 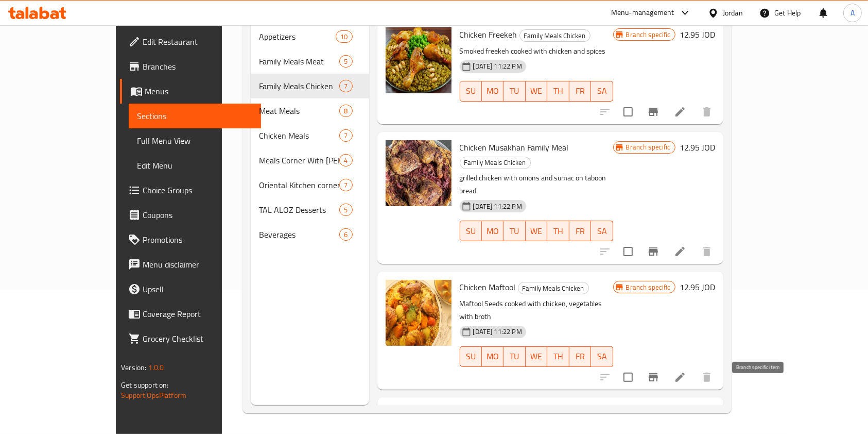 I want to click on a: Coupons, so click(x=190, y=215).